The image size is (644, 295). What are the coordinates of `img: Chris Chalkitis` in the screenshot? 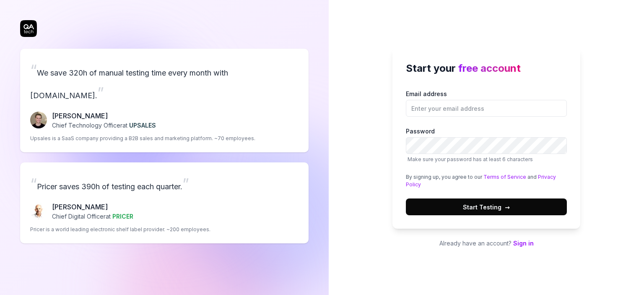 It's located at (38, 211).